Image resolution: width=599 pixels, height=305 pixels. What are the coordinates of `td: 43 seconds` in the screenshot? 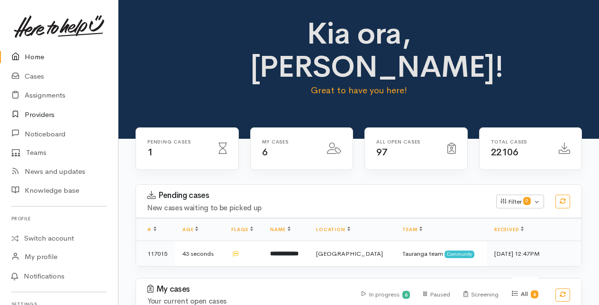 It's located at (199, 254).